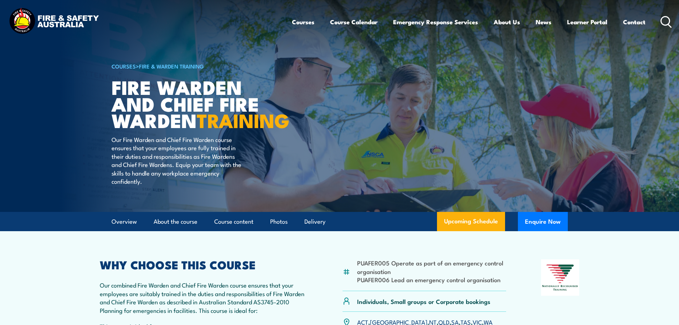  I want to click on img: Nationally Recognised Training logo., so click(560, 277).